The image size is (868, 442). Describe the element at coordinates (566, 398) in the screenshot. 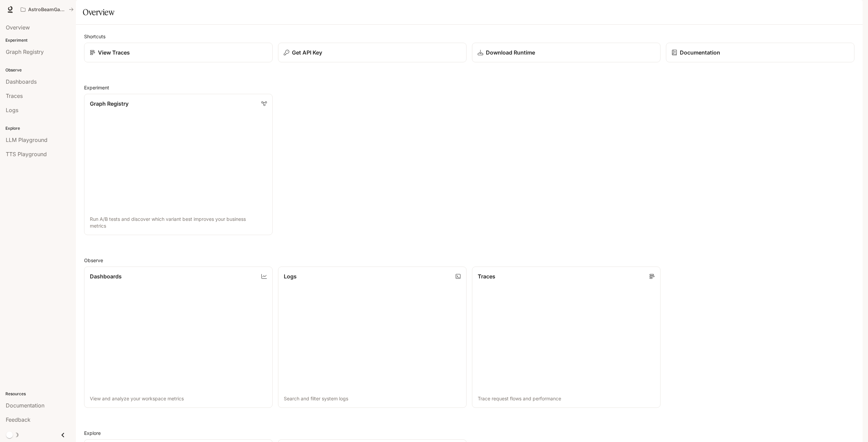

I see `p: Trace request flows and performance` at that location.